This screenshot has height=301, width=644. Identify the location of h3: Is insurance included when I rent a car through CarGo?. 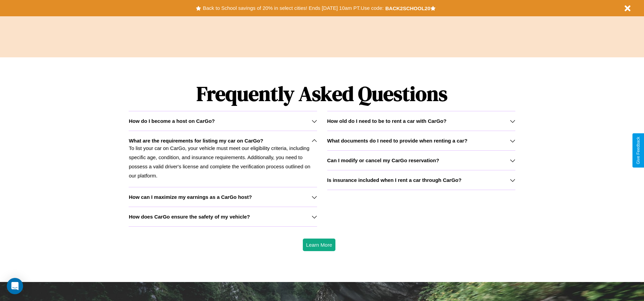
(395, 180).